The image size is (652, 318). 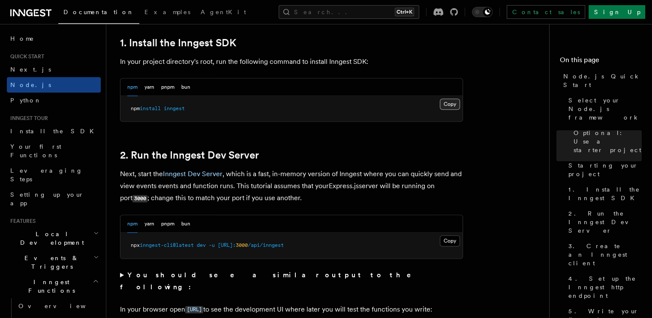 What do you see at coordinates (54, 69) in the screenshot?
I see `a: Next.js` at bounding box center [54, 69].